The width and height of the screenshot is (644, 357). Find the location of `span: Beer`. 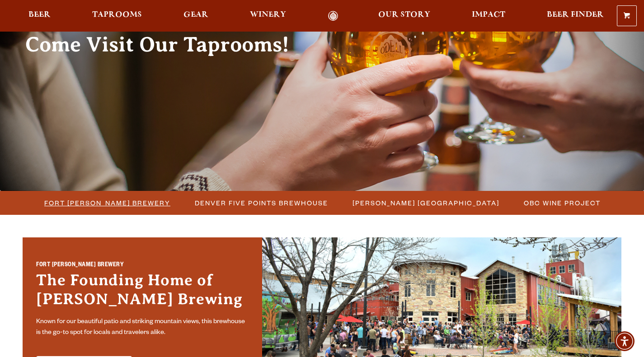

span: Beer is located at coordinates (39, 15).